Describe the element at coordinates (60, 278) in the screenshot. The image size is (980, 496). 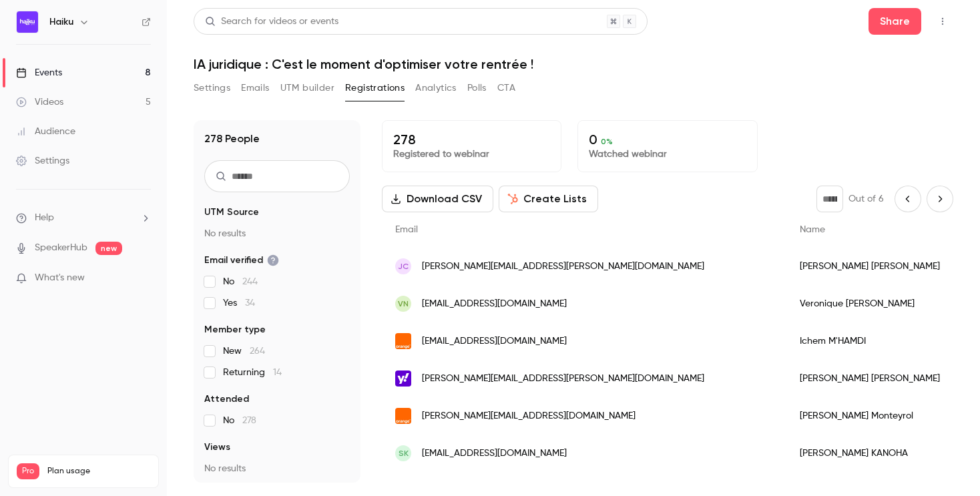
I see `span: What's new` at that location.